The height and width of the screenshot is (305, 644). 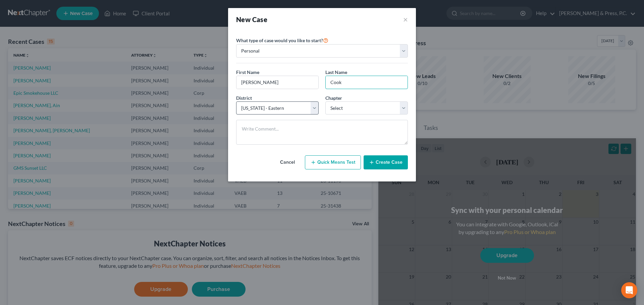 What do you see at coordinates (251, 19) in the screenshot?
I see `strong: New Case` at bounding box center [251, 19].